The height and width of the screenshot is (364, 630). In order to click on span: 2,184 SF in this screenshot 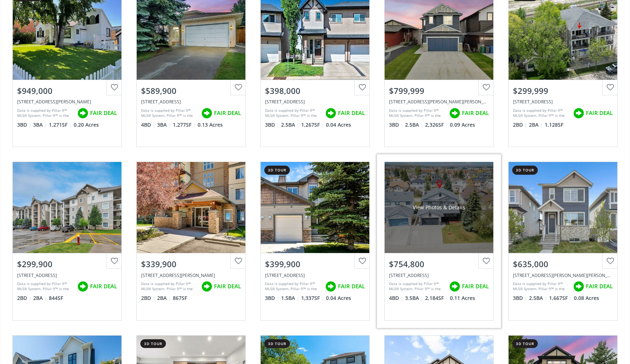, I will do `click(436, 298)`.